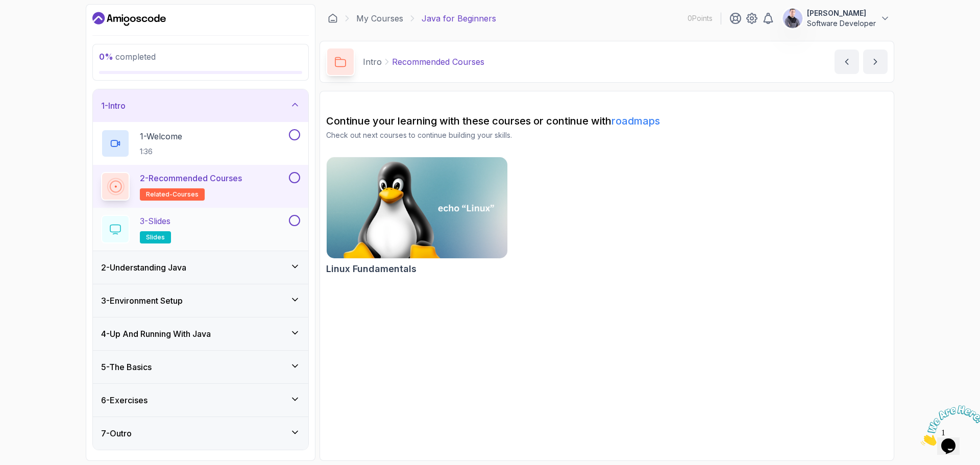  Describe the element at coordinates (201, 334) in the screenshot. I see `button: 4-Up And Running With Java` at that location.